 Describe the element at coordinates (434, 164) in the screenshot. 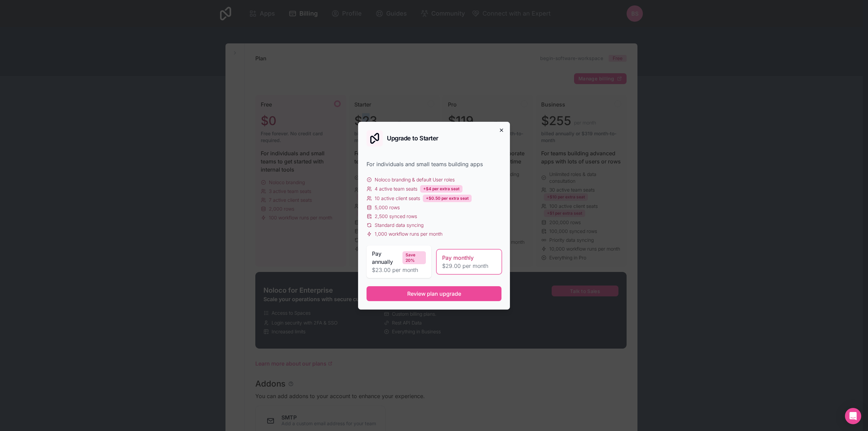

I see `div: For individuals and small teams building apps` at that location.